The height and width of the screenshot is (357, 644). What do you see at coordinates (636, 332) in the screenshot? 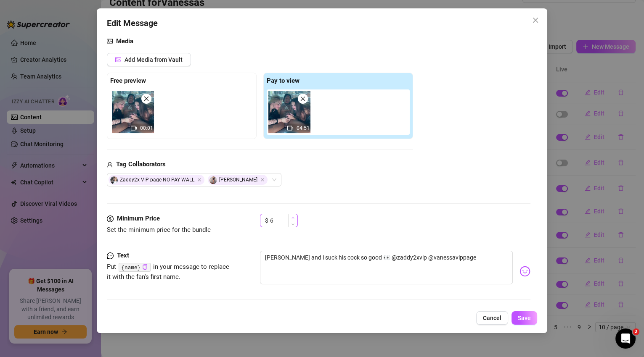
I see `span: 2` at bounding box center [636, 332].